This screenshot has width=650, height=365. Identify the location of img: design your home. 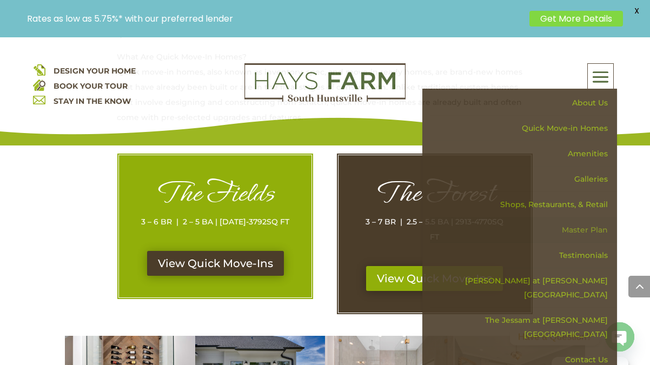
(39, 69).